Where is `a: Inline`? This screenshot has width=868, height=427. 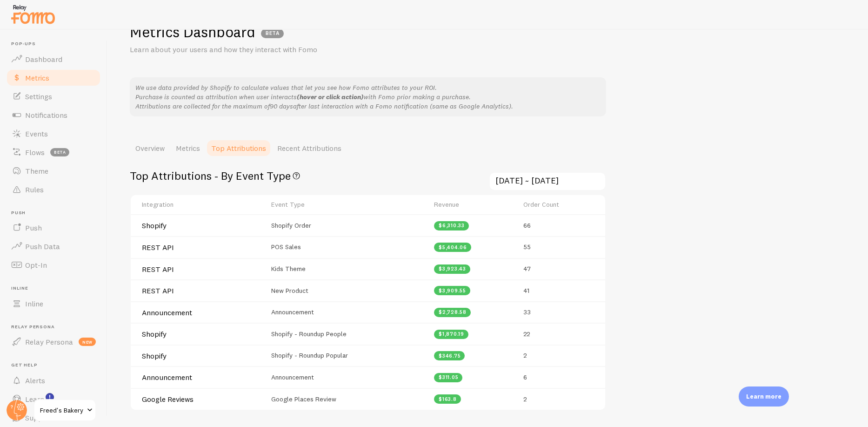
a: Inline is located at coordinates (54, 304).